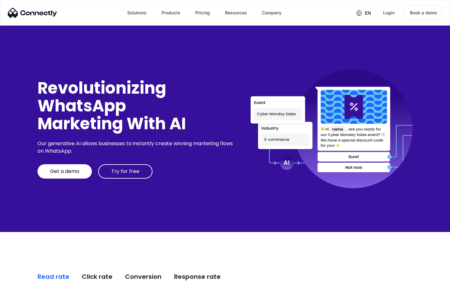 The image size is (450, 281). Describe the element at coordinates (236, 13) in the screenshot. I see `div: Resources` at that location.